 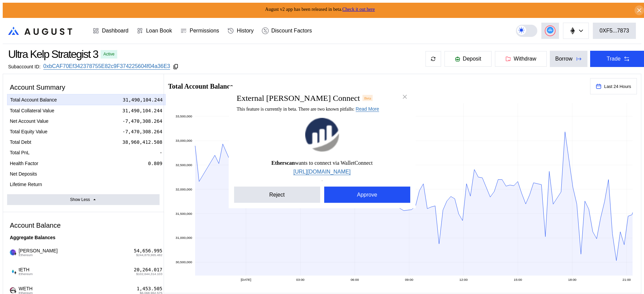 What do you see at coordinates (205, 31) in the screenshot?
I see `div: Permissions` at bounding box center [205, 31].